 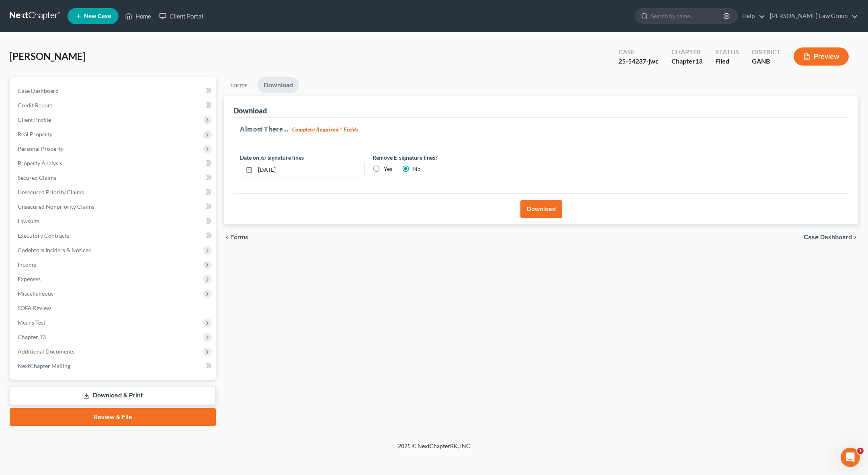 I want to click on span: Means Test, so click(x=31, y=323).